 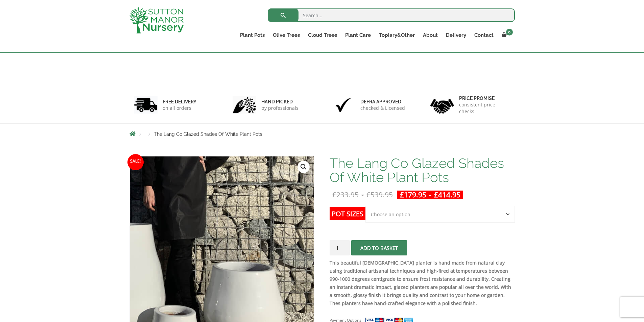 What do you see at coordinates (391, 15) in the screenshot?
I see `input: Search...` at bounding box center [391, 15].